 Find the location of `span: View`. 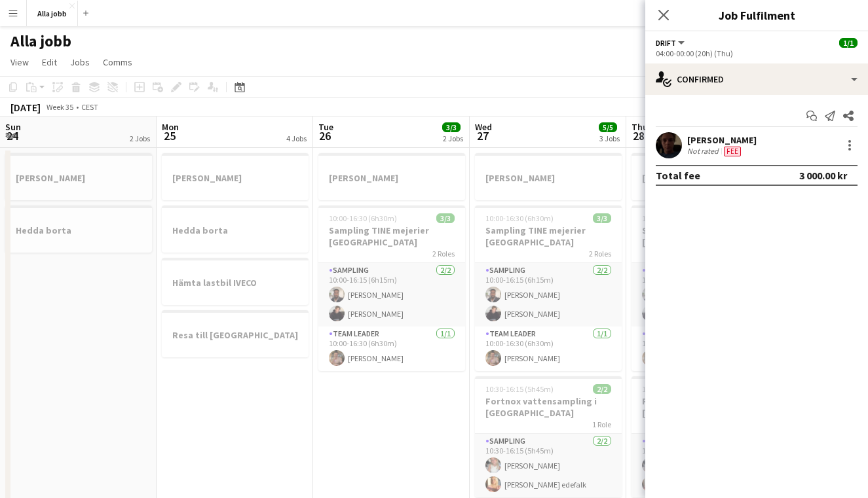

span: View is located at coordinates (20, 62).